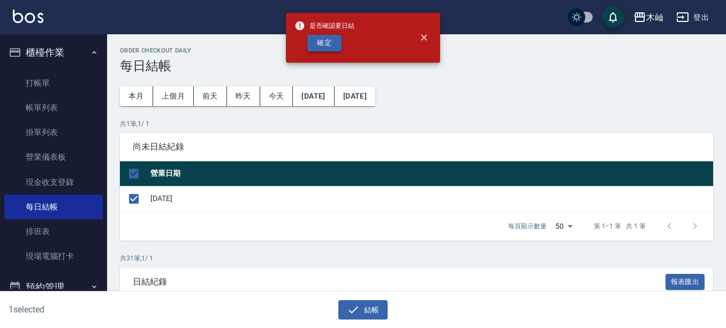  I want to click on img: Logo, so click(28, 16).